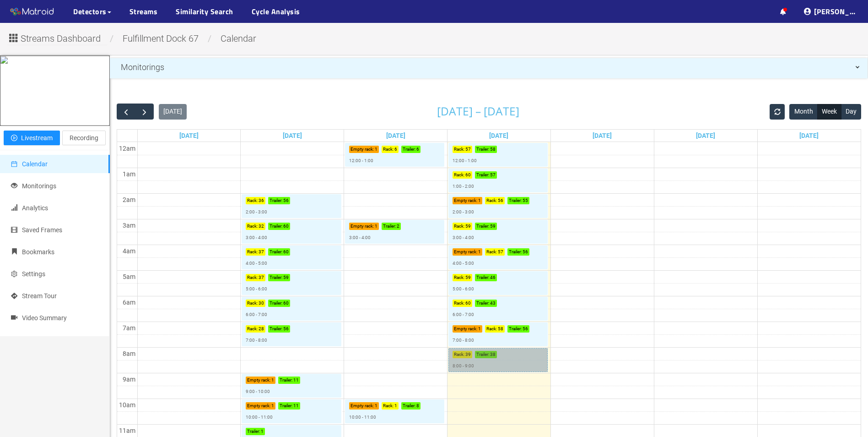 The image size is (868, 437). What do you see at coordinates (129, 251) in the screenshot?
I see `div: 4am` at bounding box center [129, 251].